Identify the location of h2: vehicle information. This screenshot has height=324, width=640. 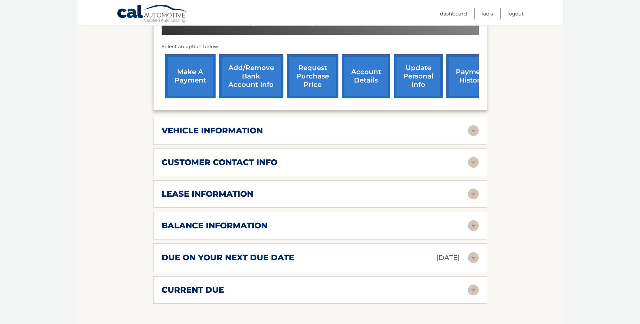
(212, 131).